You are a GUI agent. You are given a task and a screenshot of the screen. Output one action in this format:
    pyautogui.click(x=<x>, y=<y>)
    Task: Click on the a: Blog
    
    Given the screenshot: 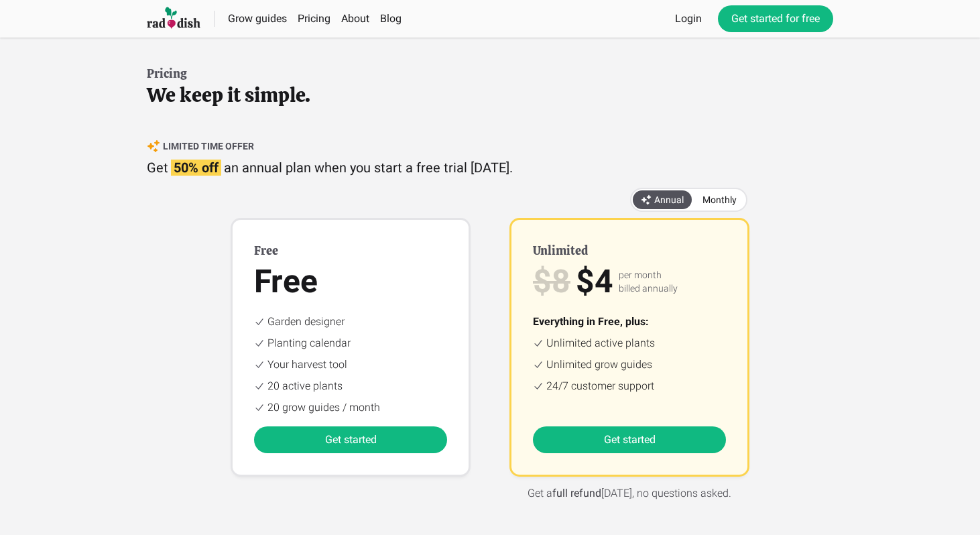 What is the action you would take?
    pyautogui.click(x=391, y=18)
    